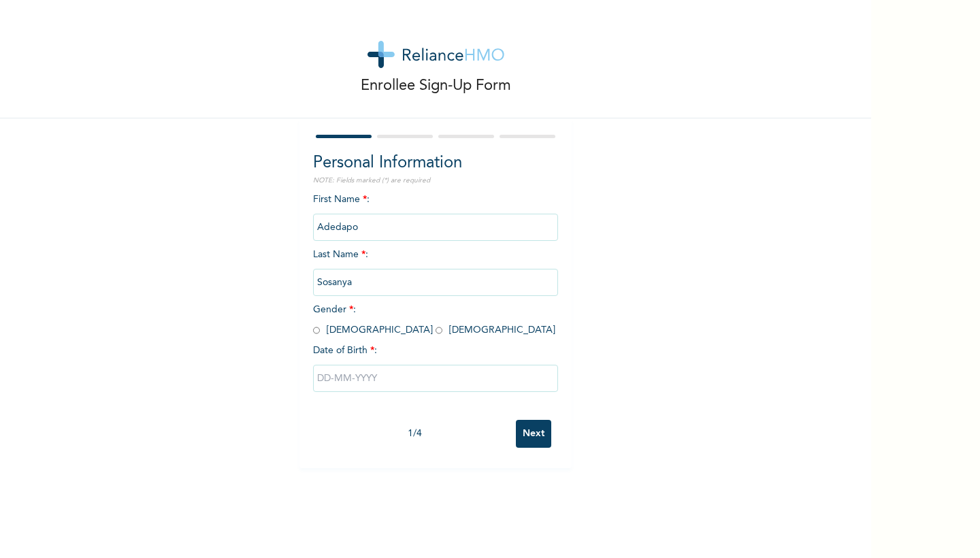 Image resolution: width=980 pixels, height=558 pixels. Describe the element at coordinates (436, 227) in the screenshot. I see `input: Enter your first name` at that location.